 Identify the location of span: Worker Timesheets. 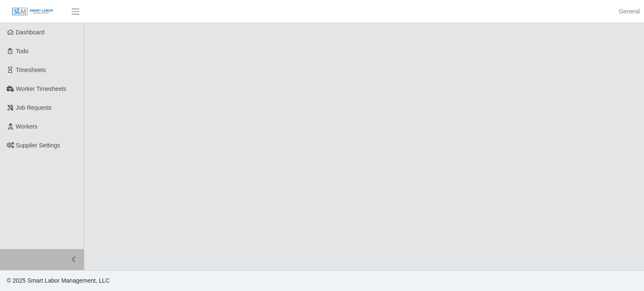
(41, 88).